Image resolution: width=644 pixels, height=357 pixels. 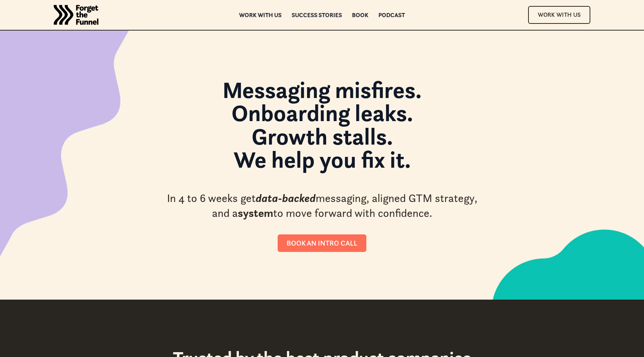 I want to click on div: Book, so click(x=361, y=15).